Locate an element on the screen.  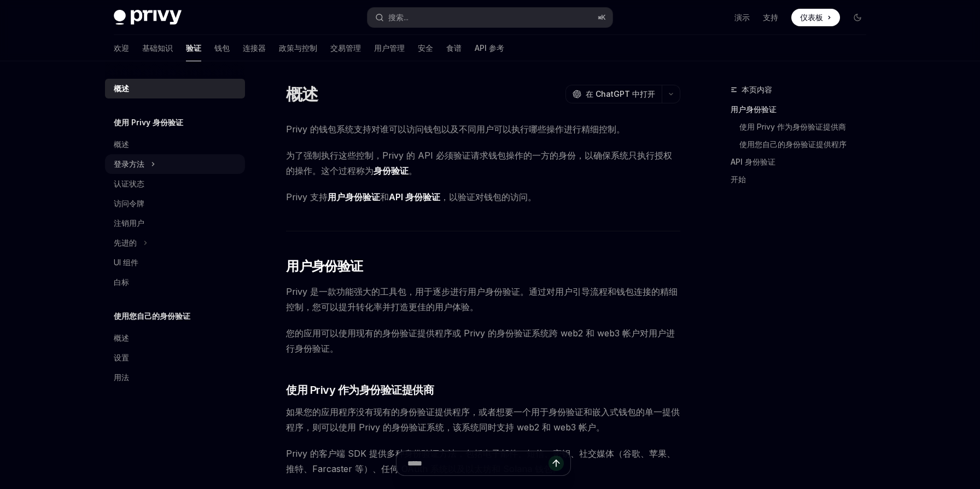
font: 本页内容 is located at coordinates (757, 89).